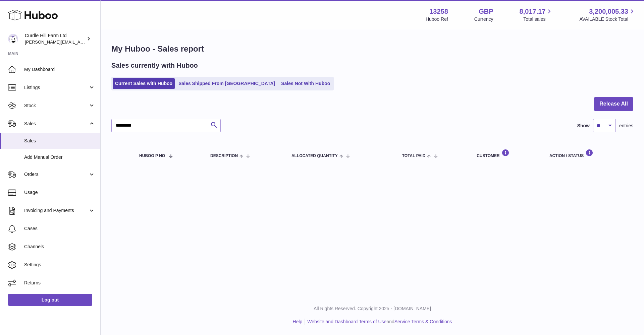 This screenshot has width=644, height=335. What do you see at coordinates (56, 210) in the screenshot?
I see `span: Invoicing and Payments` at bounding box center [56, 210].